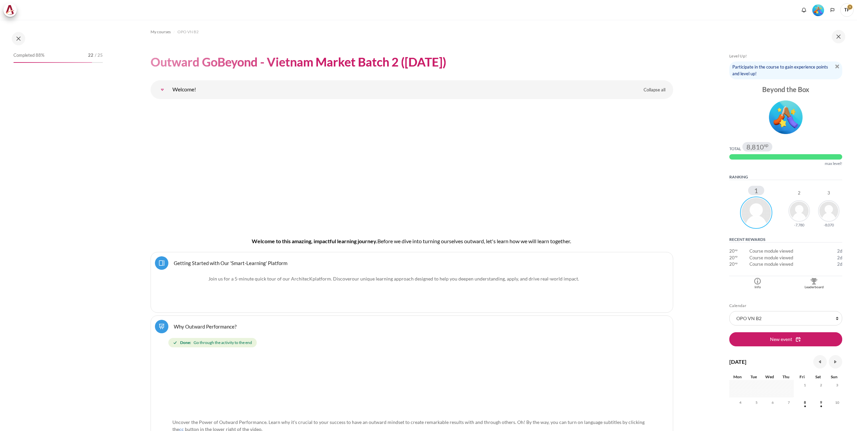 This screenshot has width=857, height=431. What do you see at coordinates (756, 213) in the screenshot?
I see `img: Thuy Phan Thi` at bounding box center [756, 213].